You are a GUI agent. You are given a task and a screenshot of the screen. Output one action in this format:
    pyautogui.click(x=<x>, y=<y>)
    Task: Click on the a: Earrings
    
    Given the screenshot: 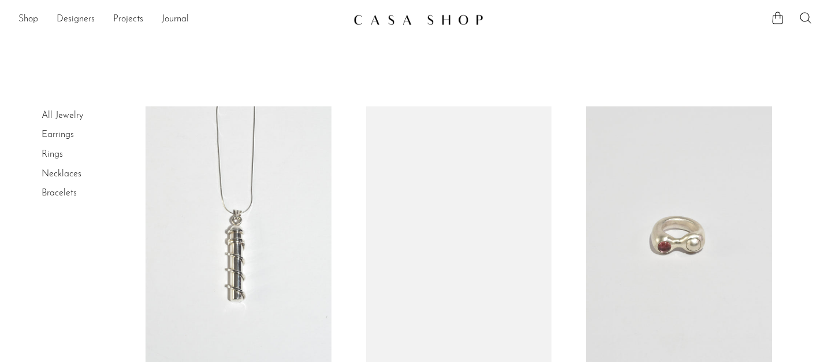 What is the action you would take?
    pyautogui.click(x=58, y=135)
    